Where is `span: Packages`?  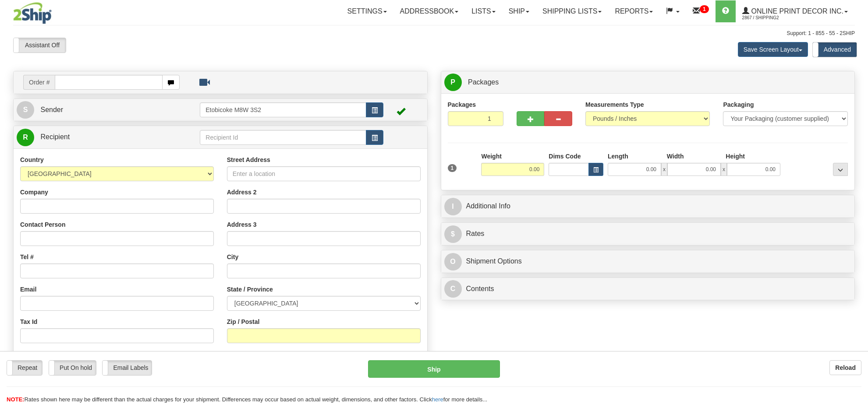 span: Packages is located at coordinates (483, 82).